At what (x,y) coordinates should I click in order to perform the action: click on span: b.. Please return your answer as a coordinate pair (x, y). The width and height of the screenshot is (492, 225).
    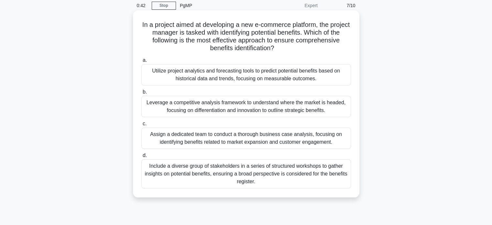
    Looking at the image, I should click on (145, 92).